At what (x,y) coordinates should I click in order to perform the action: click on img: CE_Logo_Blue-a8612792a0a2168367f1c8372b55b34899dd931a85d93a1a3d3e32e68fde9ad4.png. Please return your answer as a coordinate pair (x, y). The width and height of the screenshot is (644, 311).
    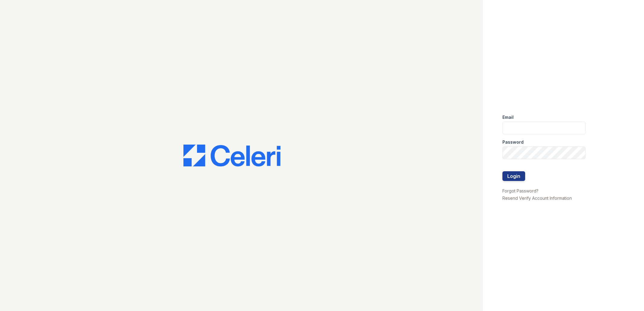
    Looking at the image, I should click on (232, 155).